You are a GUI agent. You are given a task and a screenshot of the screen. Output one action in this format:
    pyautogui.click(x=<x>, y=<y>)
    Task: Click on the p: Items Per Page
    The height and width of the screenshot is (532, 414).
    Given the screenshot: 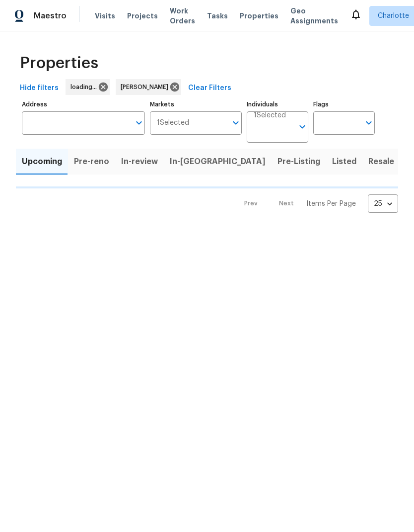 What is the action you would take?
    pyautogui.click(x=331, y=204)
    